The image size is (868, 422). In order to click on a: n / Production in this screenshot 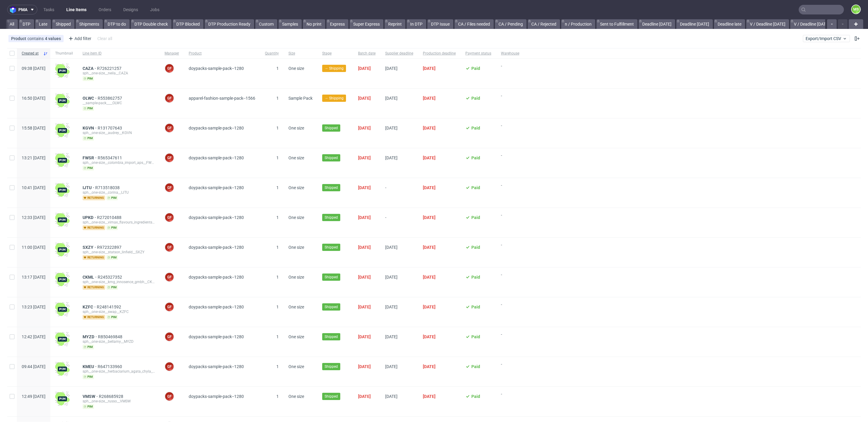, I will do `click(578, 24)`.